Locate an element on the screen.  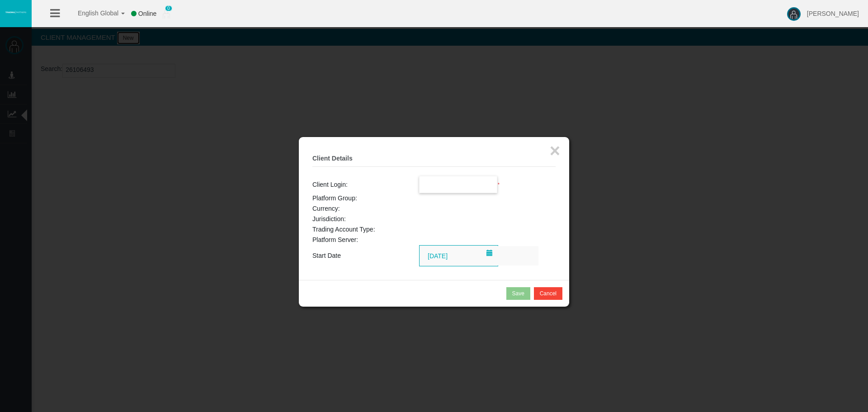
td: Start Date is located at coordinates (365, 255).